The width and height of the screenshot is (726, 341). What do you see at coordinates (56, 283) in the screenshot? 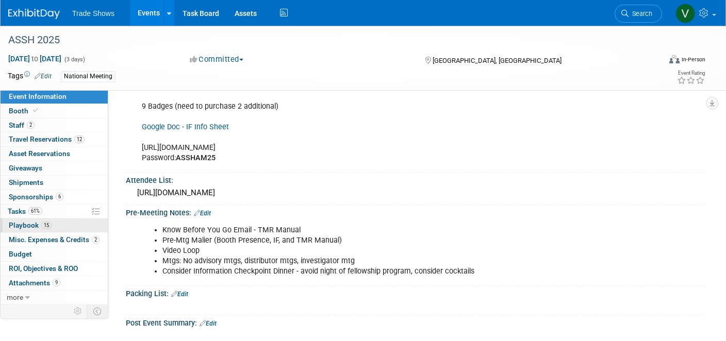
I see `span: 9` at bounding box center [56, 283].